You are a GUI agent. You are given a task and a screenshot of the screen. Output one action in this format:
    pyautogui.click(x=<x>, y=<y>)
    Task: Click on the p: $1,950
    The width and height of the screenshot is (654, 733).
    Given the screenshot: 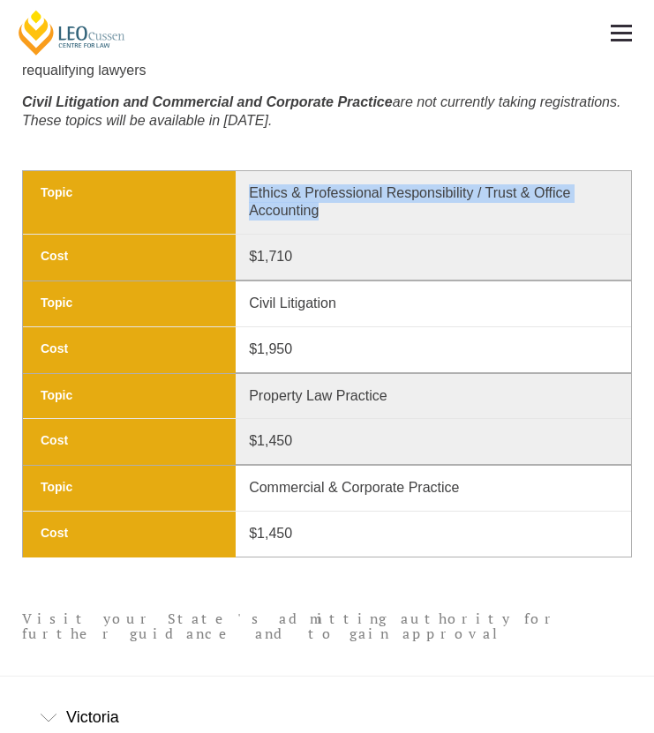 What is the action you would take?
    pyautogui.click(x=424, y=349)
    